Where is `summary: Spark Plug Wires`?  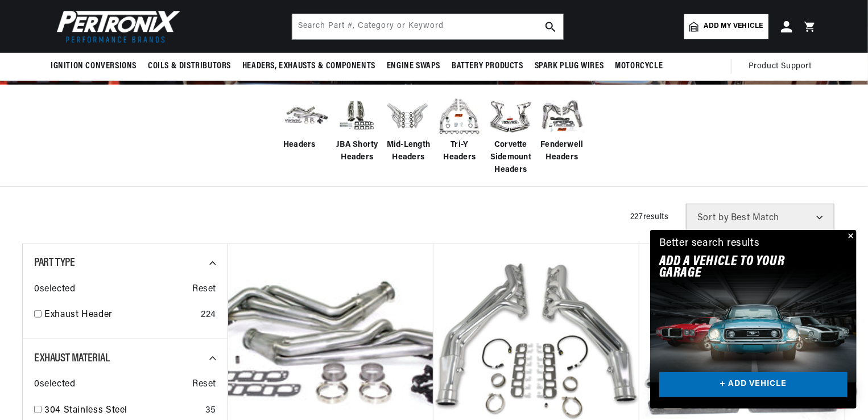 summary: Spark Plug Wires is located at coordinates (569, 66).